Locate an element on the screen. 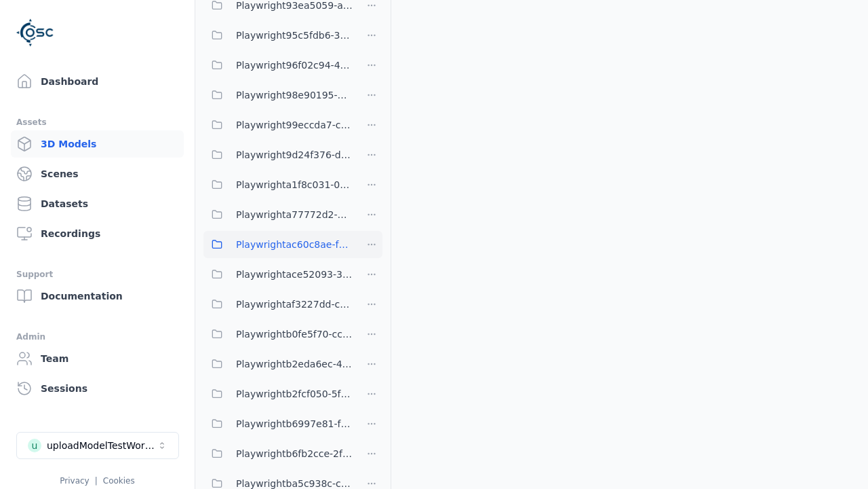  a: Cookies is located at coordinates (119, 481).